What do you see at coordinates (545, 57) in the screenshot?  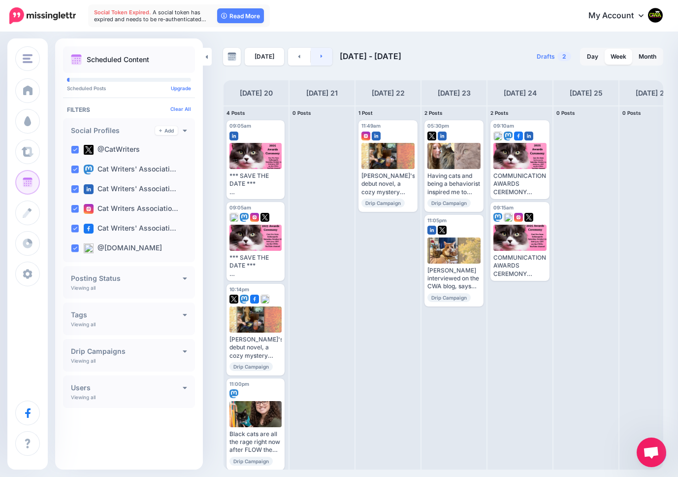 I see `span: Drafts` at bounding box center [545, 57].